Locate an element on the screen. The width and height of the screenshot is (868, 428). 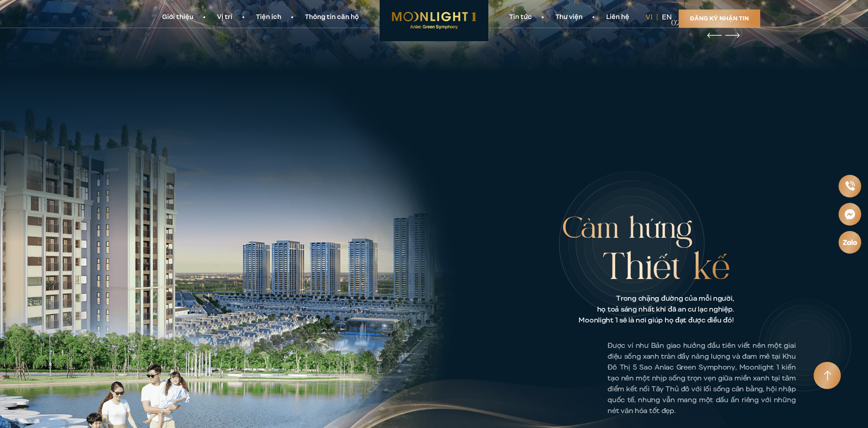
a: Đăng ký nhận tin is located at coordinates (719, 19).